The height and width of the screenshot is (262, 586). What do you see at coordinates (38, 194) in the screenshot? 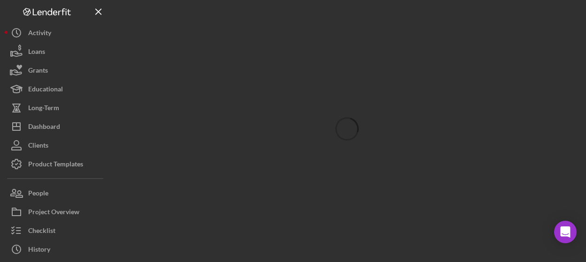
I see `div: People` at bounding box center [38, 194].